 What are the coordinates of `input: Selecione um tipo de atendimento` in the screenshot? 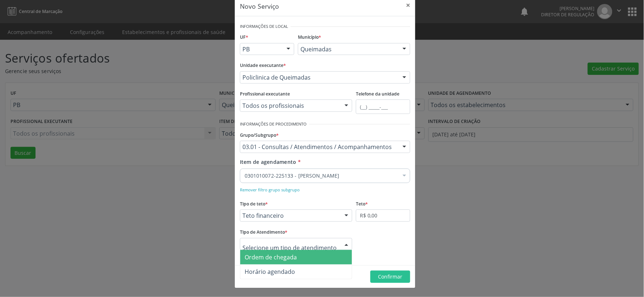 It's located at (290, 248).